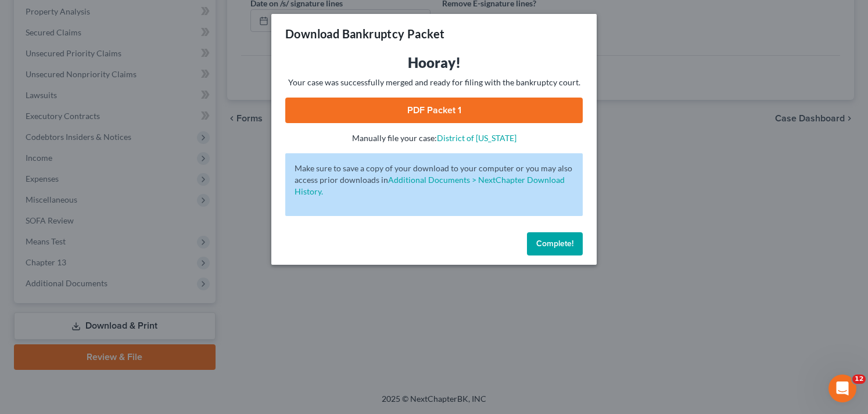 This screenshot has width=868, height=414. Describe the element at coordinates (555, 244) in the screenshot. I see `button: Complete!` at that location.